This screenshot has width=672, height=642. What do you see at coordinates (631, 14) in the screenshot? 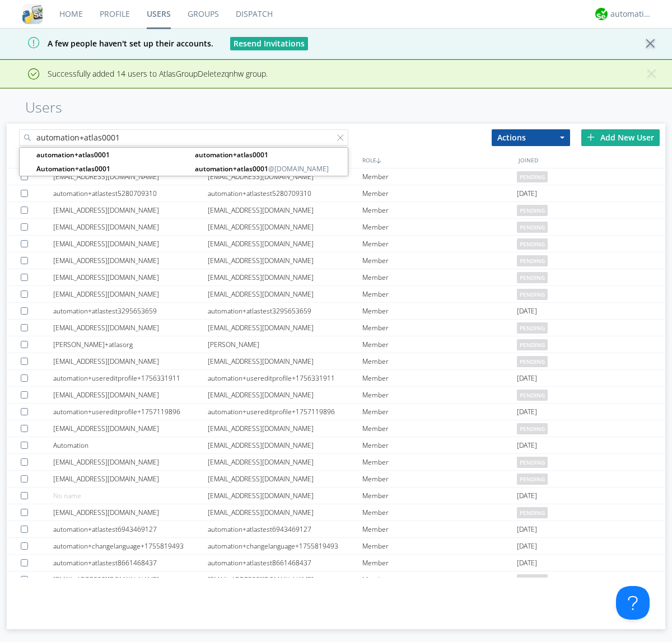
I see `div: automation+atlas` at bounding box center [631, 14].